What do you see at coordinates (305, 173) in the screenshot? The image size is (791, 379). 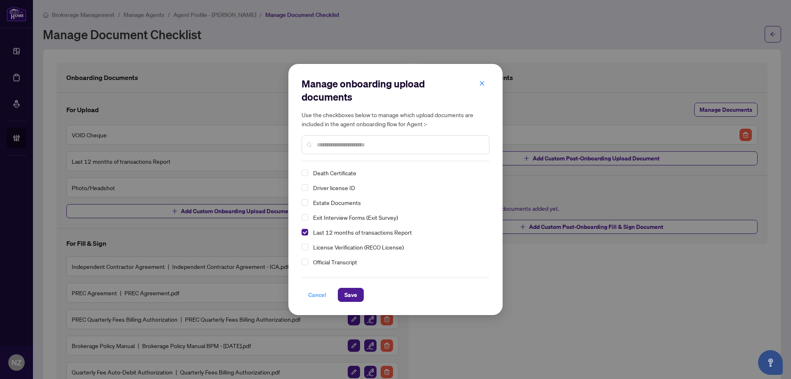 I see `span: Select Death Certificate` at bounding box center [305, 173].